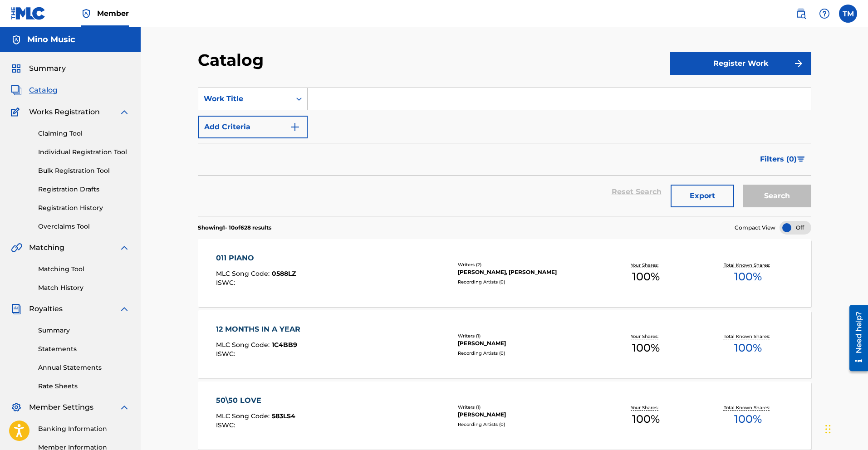  Describe the element at coordinates (798, 63) in the screenshot. I see `img: f7272a7cc735f4ea7f67.svg` at that location.